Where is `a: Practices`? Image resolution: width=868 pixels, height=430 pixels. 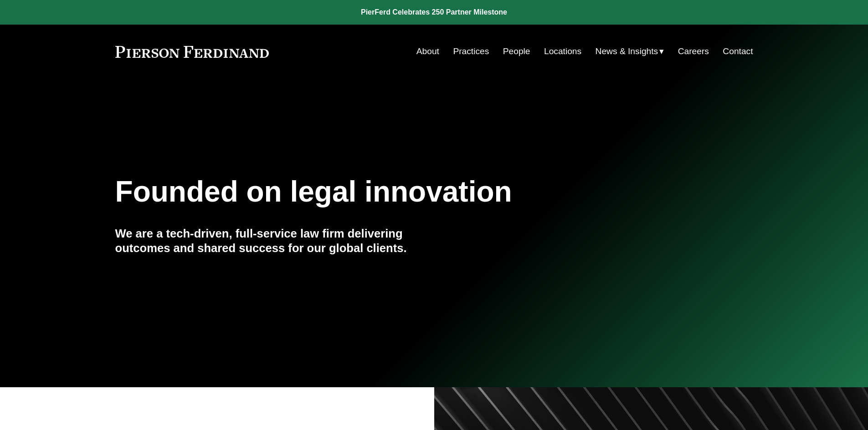
a: Practices is located at coordinates (471, 51).